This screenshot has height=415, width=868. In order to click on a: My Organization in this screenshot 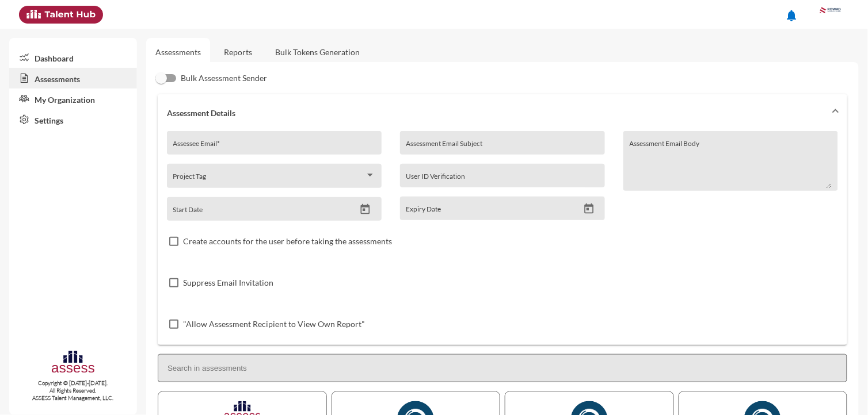, I will do `click(73, 99)`.